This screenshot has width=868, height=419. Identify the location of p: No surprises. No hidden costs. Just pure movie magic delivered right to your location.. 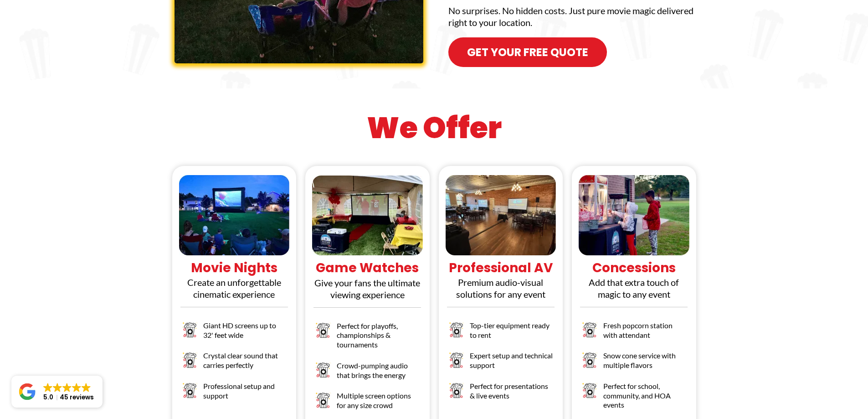
(573, 17).